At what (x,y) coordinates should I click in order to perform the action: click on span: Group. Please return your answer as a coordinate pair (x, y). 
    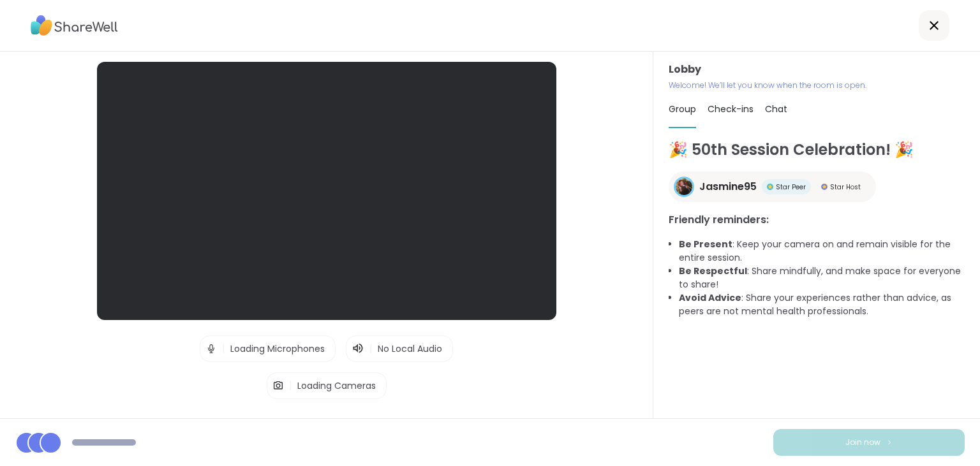
    Looking at the image, I should click on (682, 109).